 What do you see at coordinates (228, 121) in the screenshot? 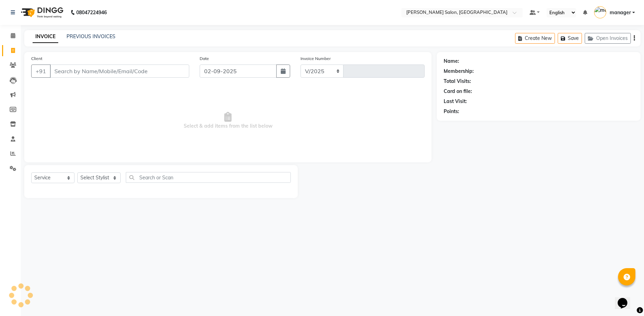
I see `span: Select & add items from the list below` at bounding box center [228, 121].